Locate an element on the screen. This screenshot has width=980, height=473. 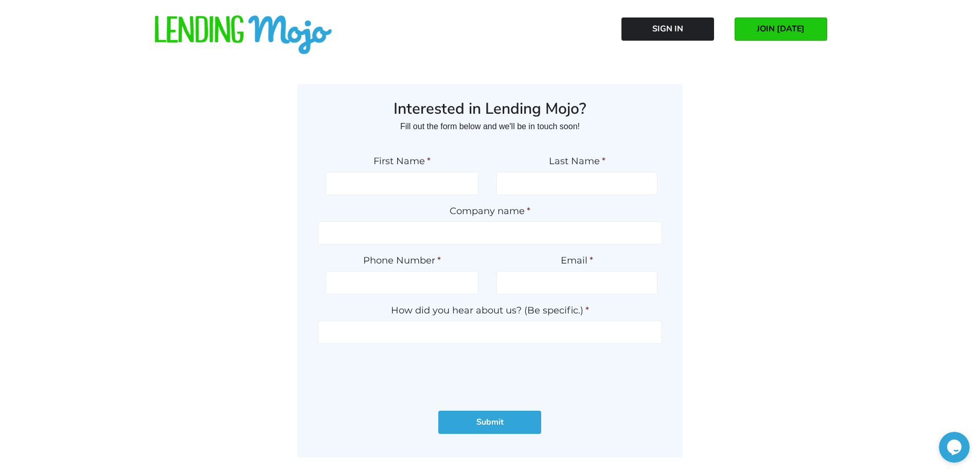
label: Email is located at coordinates (577, 261).